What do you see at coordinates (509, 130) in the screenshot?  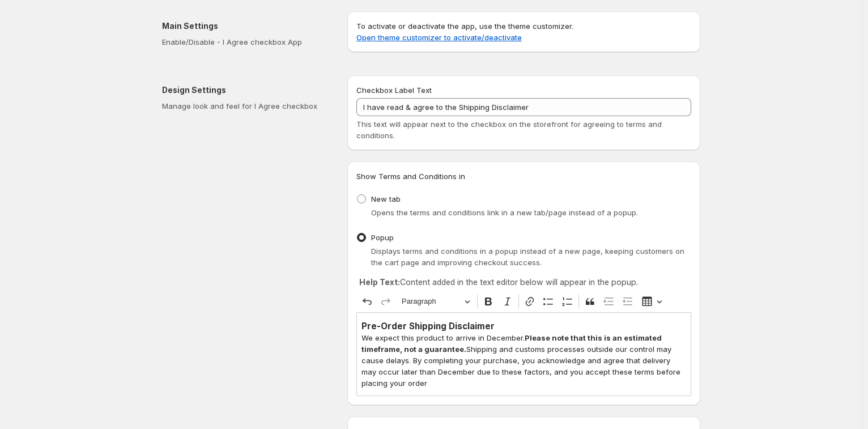 I see `span: This text will appear next to the checkbox on the storefront for agreeing to terms and conditions.` at bounding box center [509, 130].